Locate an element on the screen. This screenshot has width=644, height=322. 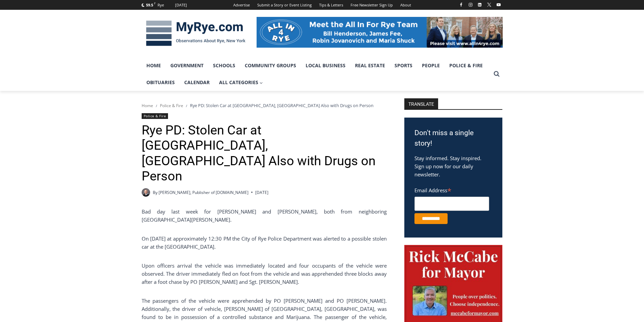
span: F is located at coordinates (155, 3).